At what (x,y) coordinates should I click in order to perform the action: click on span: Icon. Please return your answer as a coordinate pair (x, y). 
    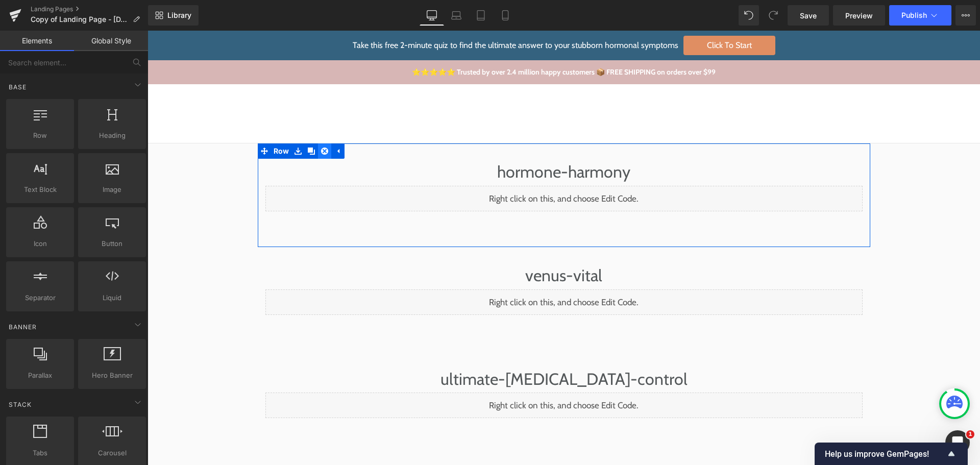
    Looking at the image, I should click on (40, 244).